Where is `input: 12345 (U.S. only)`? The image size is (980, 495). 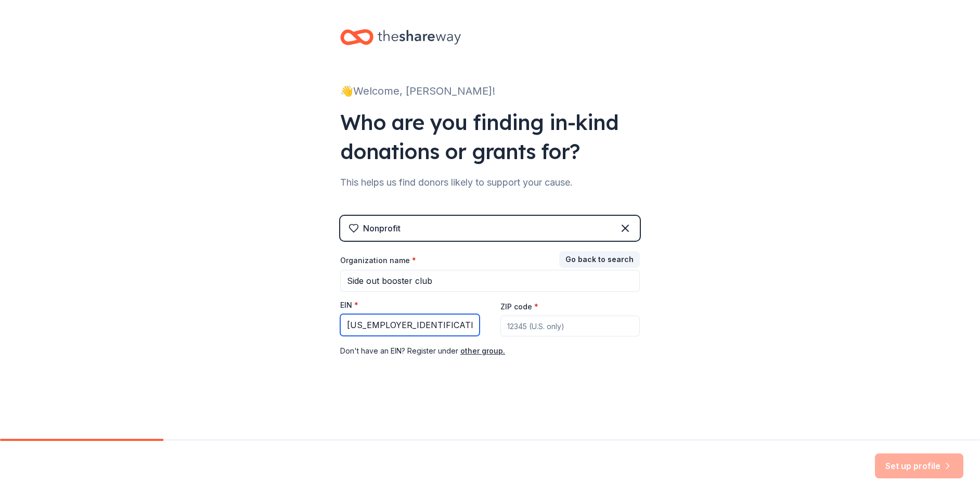 input: 12345 (U.S. only) is located at coordinates (570, 326).